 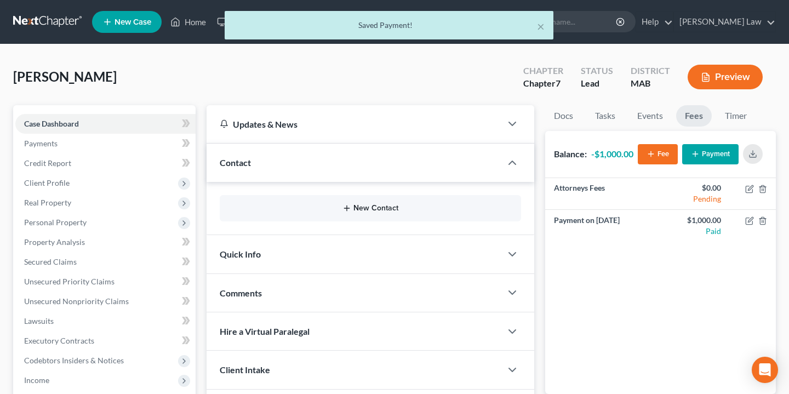 I want to click on span: 7, so click(x=558, y=83).